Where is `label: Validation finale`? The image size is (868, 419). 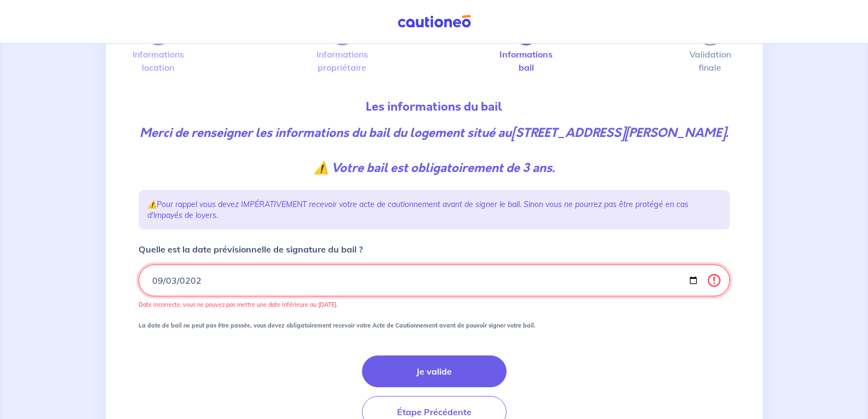
label: Validation finale is located at coordinates (710, 61).